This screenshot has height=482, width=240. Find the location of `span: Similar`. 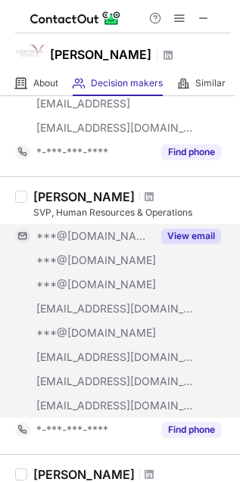

span: Similar is located at coordinates (210, 83).